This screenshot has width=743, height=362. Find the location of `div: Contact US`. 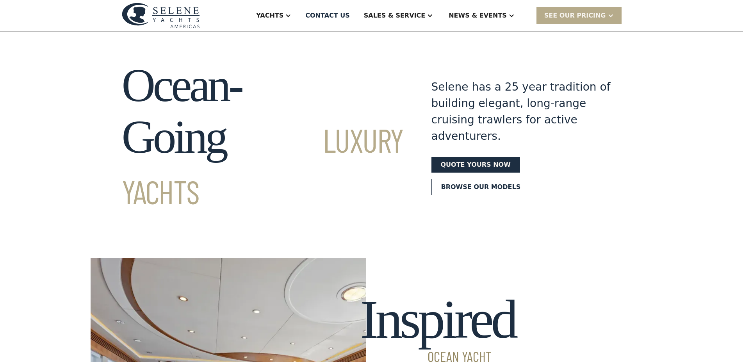

div: Contact US is located at coordinates (328, 16).